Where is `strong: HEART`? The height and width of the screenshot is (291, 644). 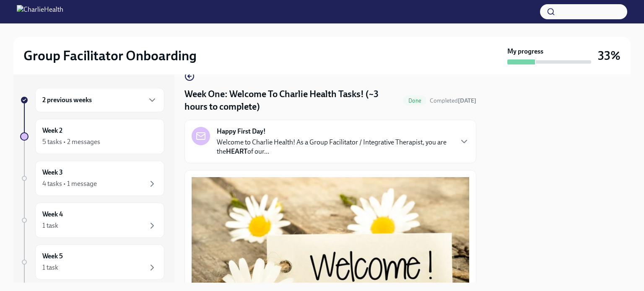 strong: HEART is located at coordinates (236, 151).